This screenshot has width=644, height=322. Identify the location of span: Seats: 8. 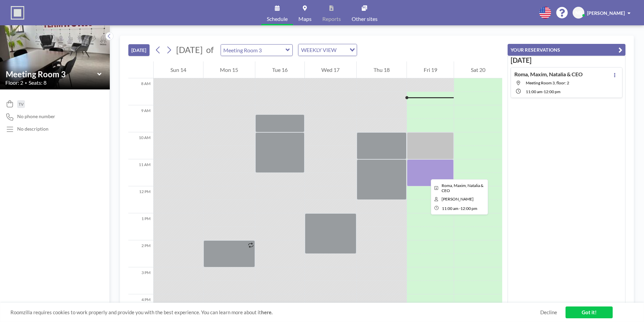
(37, 82).